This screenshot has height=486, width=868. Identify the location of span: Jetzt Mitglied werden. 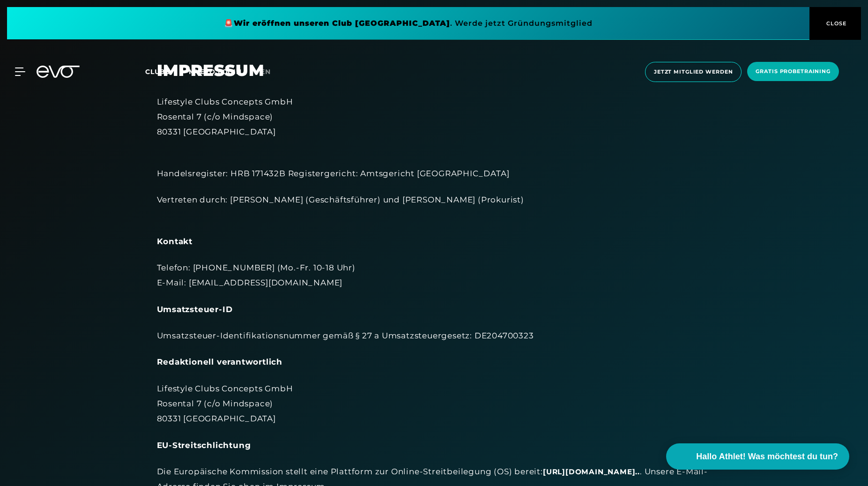
(693, 72).